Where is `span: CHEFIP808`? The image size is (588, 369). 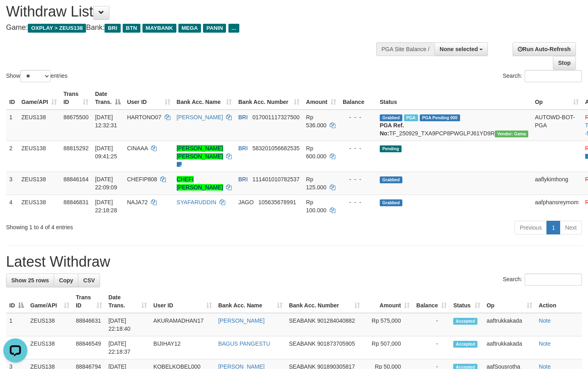
span: CHEFIP808 is located at coordinates (142, 179).